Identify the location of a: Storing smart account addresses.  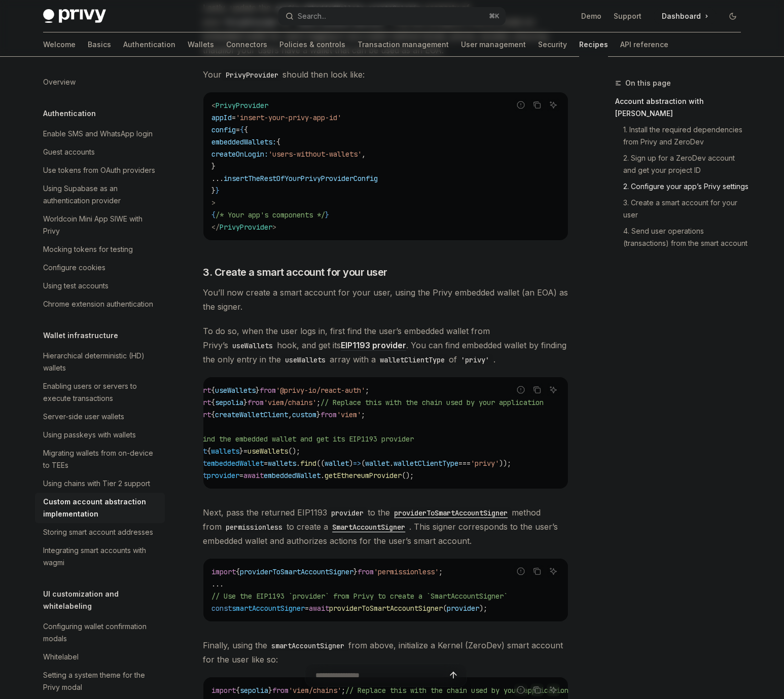
(100, 532).